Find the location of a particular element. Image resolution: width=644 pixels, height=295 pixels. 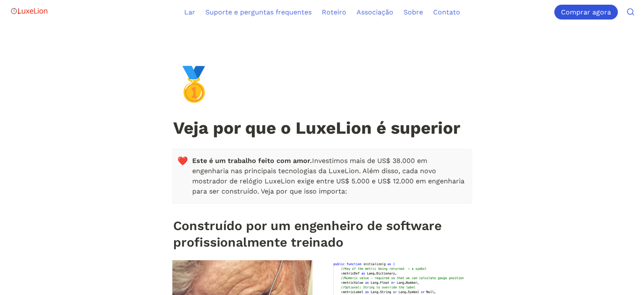

font: Associação is located at coordinates (374, 12).